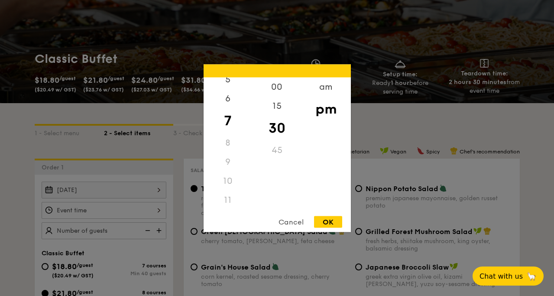  Describe the element at coordinates (277, 150) in the screenshot. I see `div: 45` at that location.